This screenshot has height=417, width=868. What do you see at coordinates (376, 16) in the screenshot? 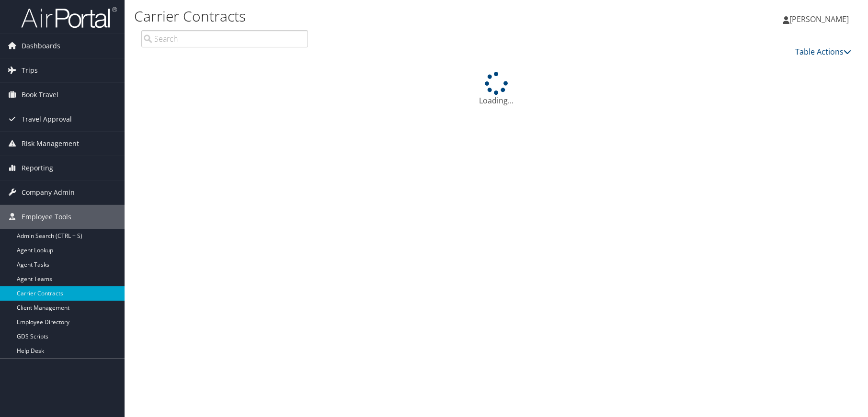
I see `h1: Carrier Contracts` at bounding box center [376, 16].